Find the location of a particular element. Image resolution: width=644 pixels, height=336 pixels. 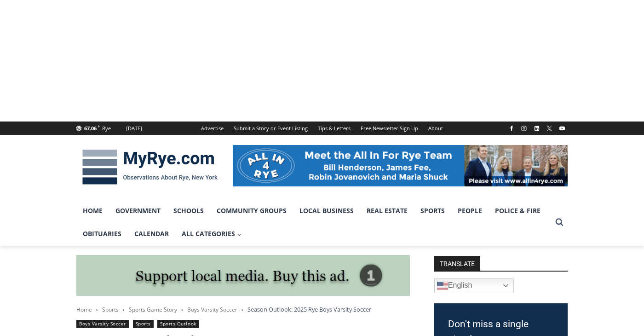

span: Home is located at coordinates (84, 310).